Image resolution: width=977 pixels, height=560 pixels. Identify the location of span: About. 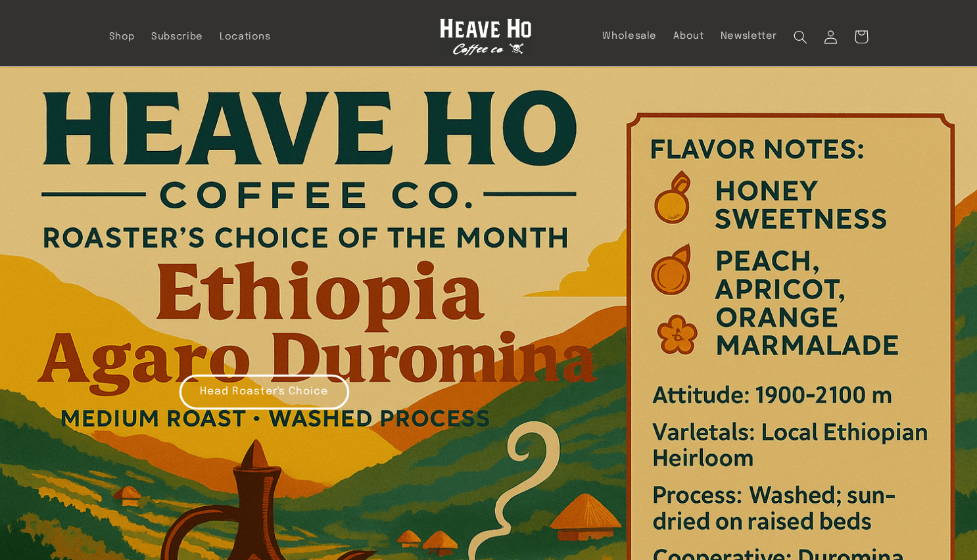
(689, 36).